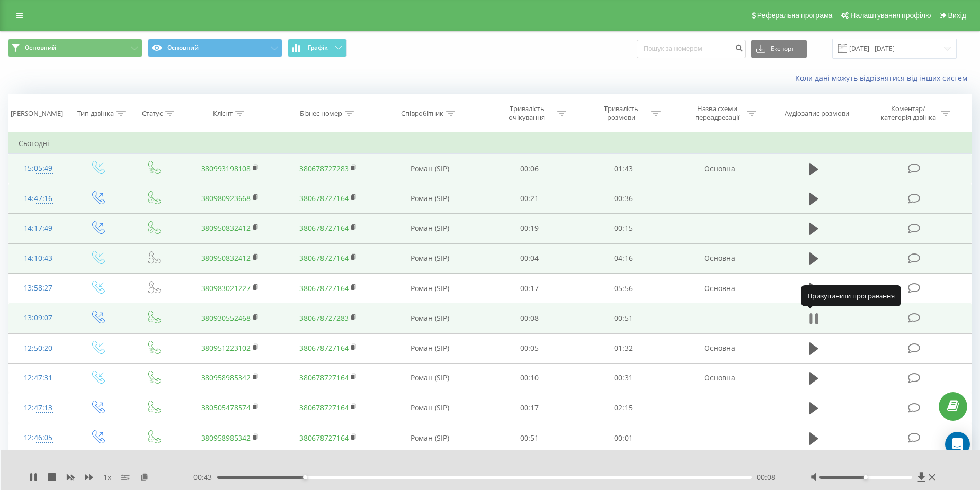  I want to click on a: 380980923668, so click(226, 198).